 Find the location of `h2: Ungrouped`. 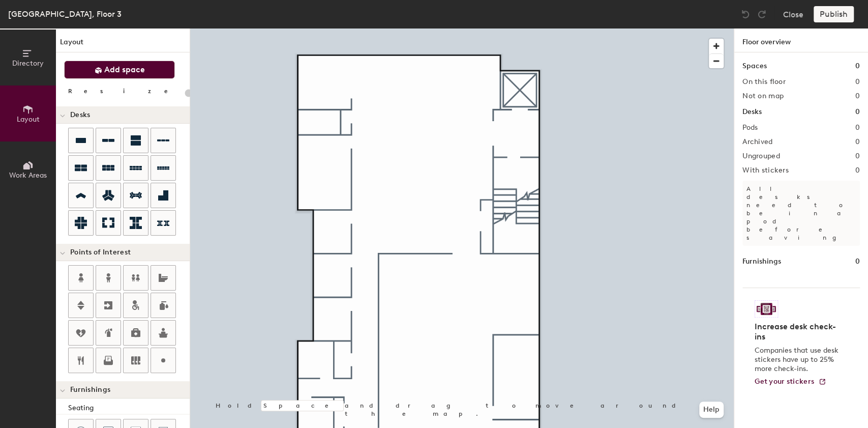

h2: Ungrouped is located at coordinates (761, 156).